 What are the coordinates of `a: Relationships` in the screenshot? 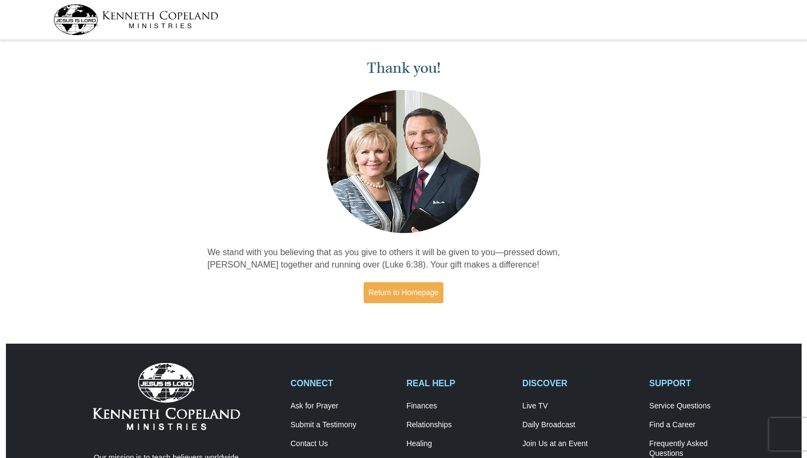 It's located at (458, 425).